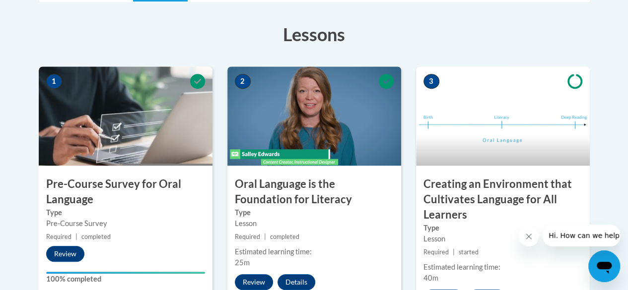 This screenshot has height=290, width=628. What do you see at coordinates (469, 252) in the screenshot?
I see `span: started` at bounding box center [469, 252].